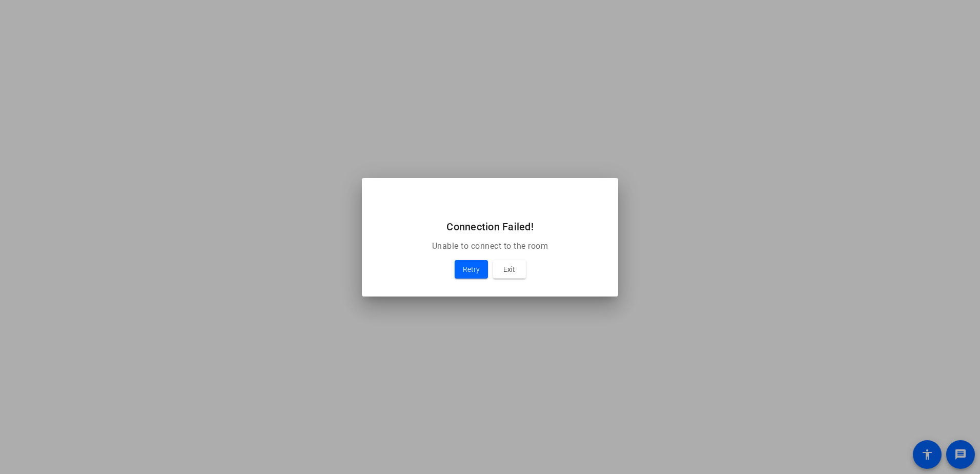 The image size is (980, 474). What do you see at coordinates (471, 269) in the screenshot?
I see `button: Retry` at bounding box center [471, 269].